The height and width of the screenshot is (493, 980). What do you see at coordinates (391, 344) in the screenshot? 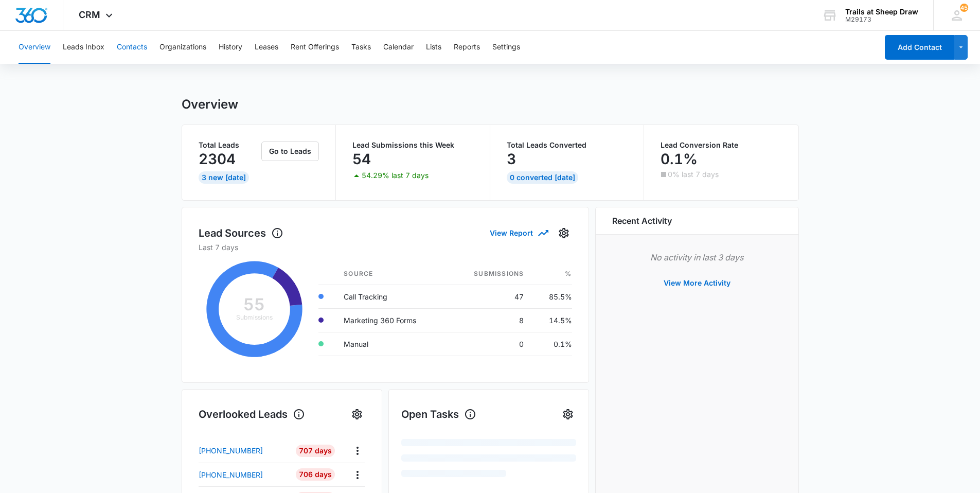
I see `td: Manual` at bounding box center [391, 344].